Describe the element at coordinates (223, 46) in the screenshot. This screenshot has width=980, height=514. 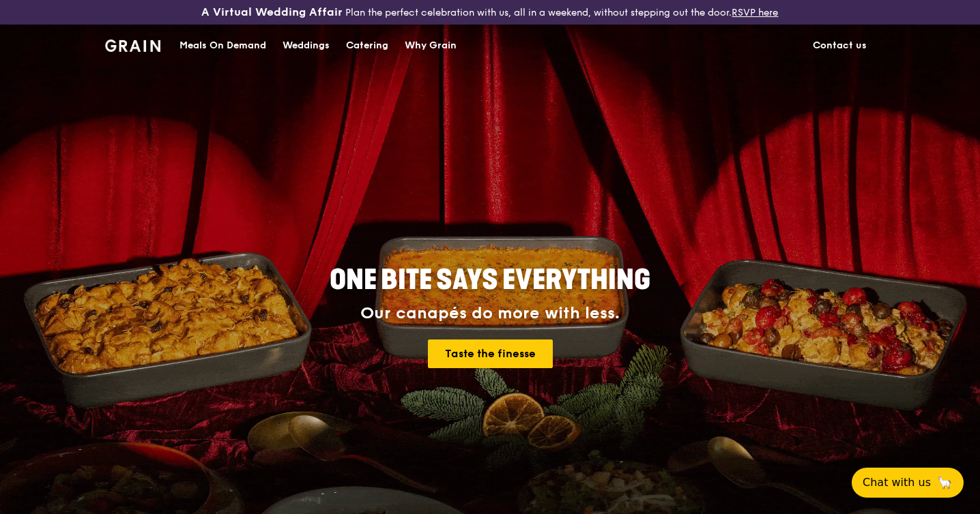
I see `div: Meals On Demand` at that location.